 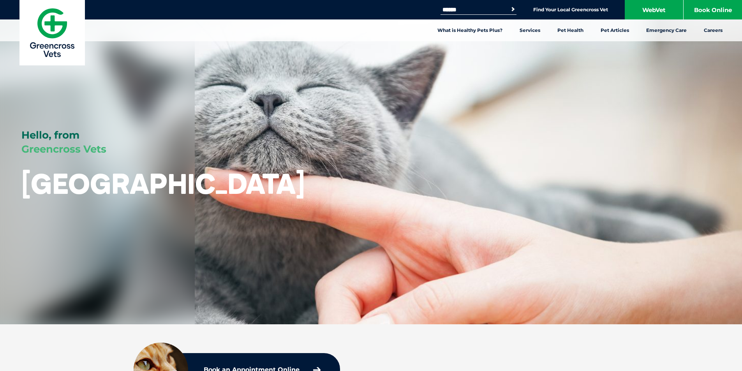 What do you see at coordinates (513, 9) in the screenshot?
I see `button: Search` at bounding box center [513, 9].